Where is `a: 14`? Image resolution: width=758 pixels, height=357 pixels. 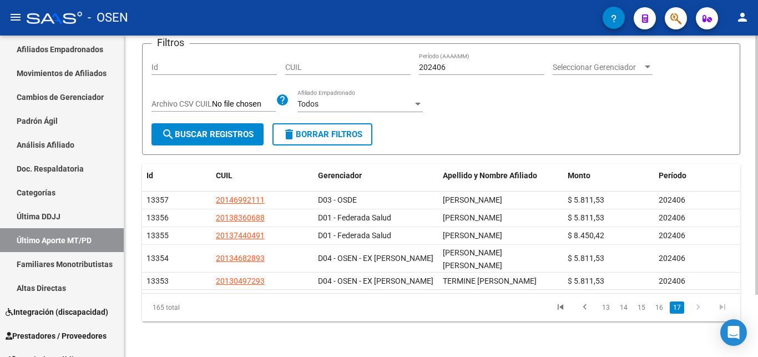 a: 14 is located at coordinates (623, 307).